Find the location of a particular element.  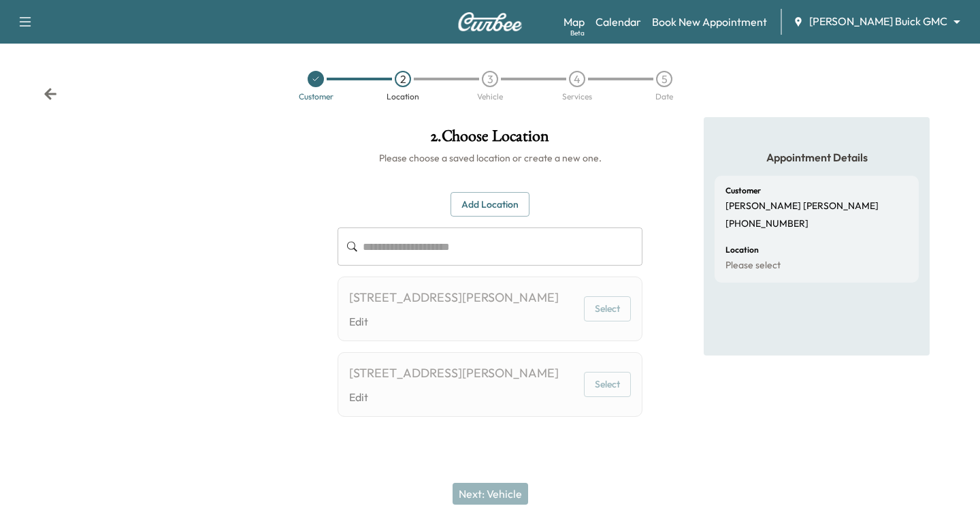

img: Curbee Logo is located at coordinates (490, 21).